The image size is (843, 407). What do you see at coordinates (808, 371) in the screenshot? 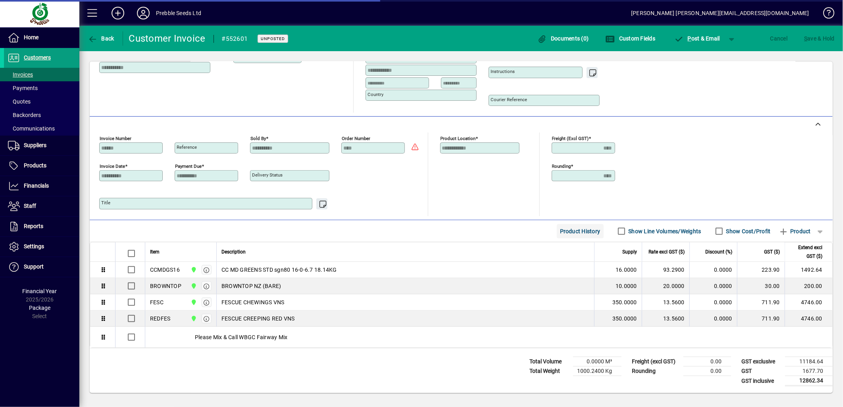
I see `td: 1677.70` at bounding box center [808, 371].